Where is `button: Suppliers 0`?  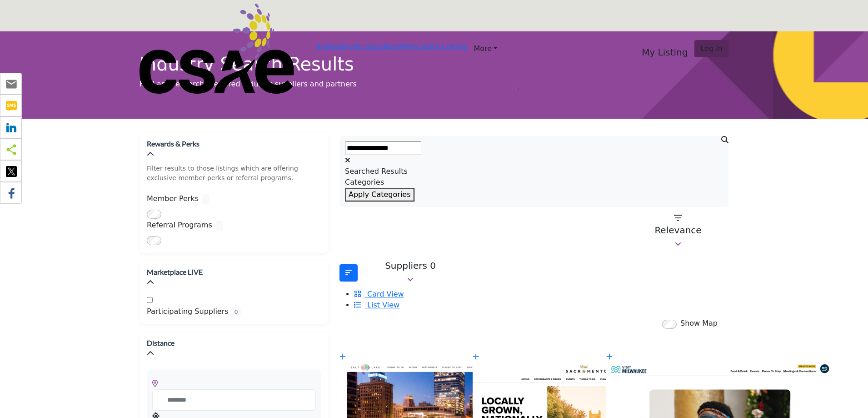
button: Suppliers 0 is located at coordinates (410, 273).